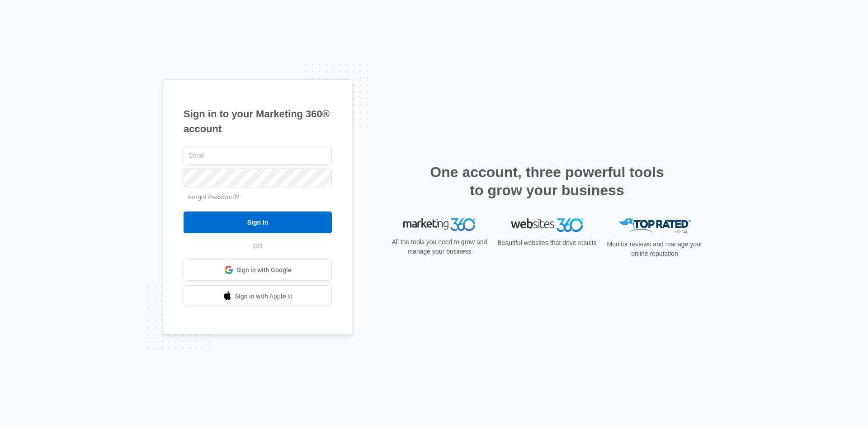 The width and height of the screenshot is (868, 428). I want to click on p: All the tools you need to grow and manage your business, so click(440, 247).